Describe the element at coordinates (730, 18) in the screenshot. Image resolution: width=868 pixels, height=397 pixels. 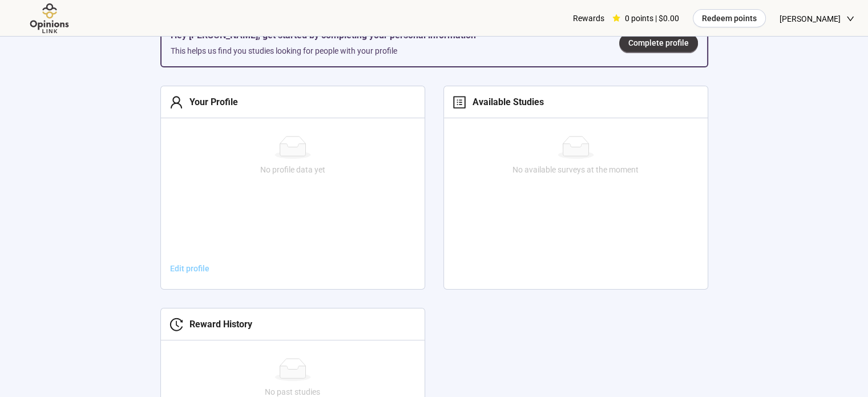
I see `span: Redeem points` at that location.